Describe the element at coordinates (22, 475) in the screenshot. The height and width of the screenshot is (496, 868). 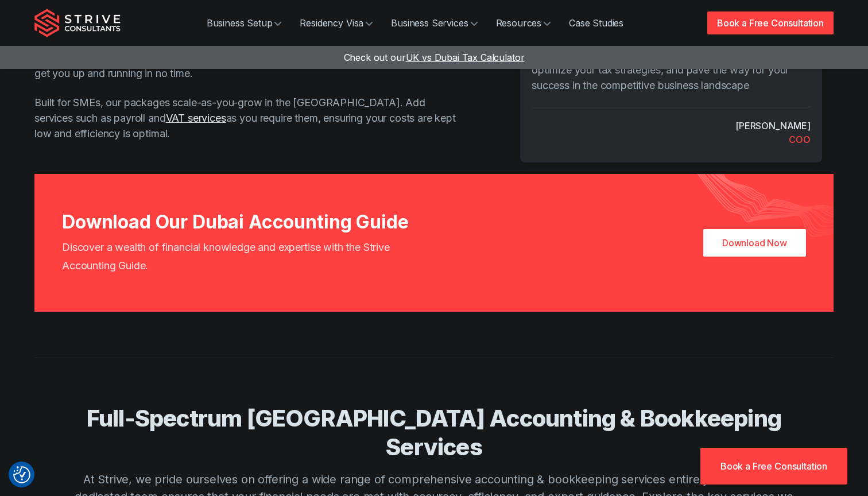
I see `img: Revisit consent button` at that location.